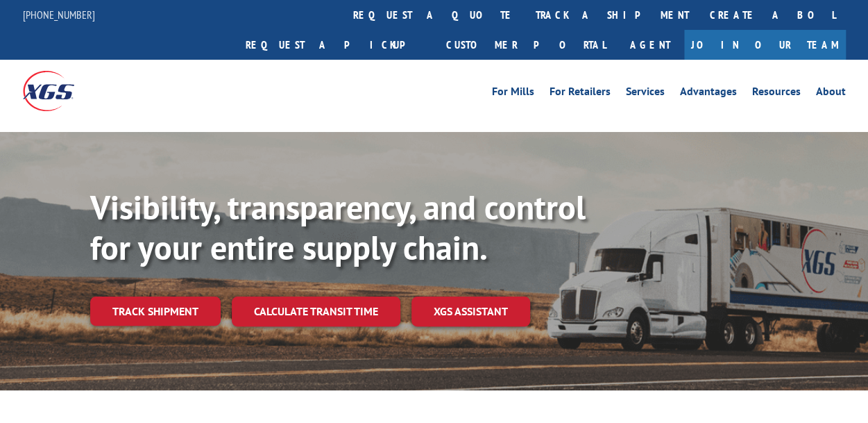 The width and height of the screenshot is (868, 423). Describe the element at coordinates (645, 94) in the screenshot. I see `a: Services` at that location.